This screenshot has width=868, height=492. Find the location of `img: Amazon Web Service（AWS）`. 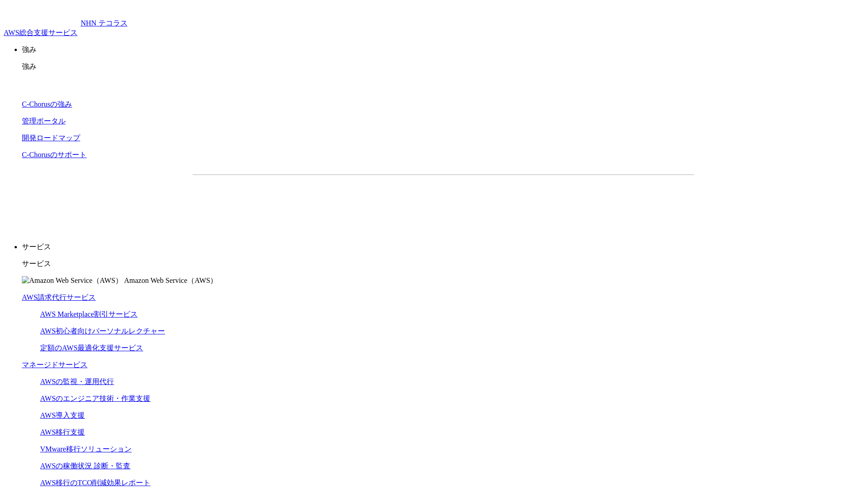

img: Amazon Web Service（AWS） is located at coordinates (72, 280).